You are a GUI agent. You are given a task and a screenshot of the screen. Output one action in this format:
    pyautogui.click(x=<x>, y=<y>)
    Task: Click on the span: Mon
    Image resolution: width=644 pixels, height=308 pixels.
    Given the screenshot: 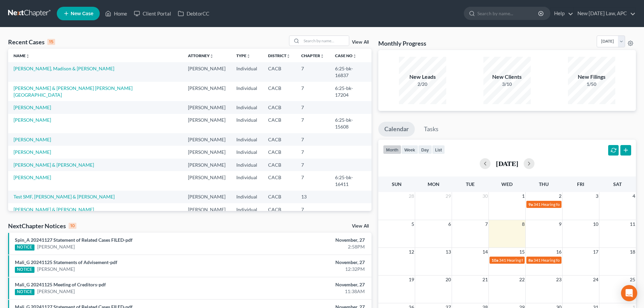 What is the action you would take?
    pyautogui.click(x=434, y=184)
    